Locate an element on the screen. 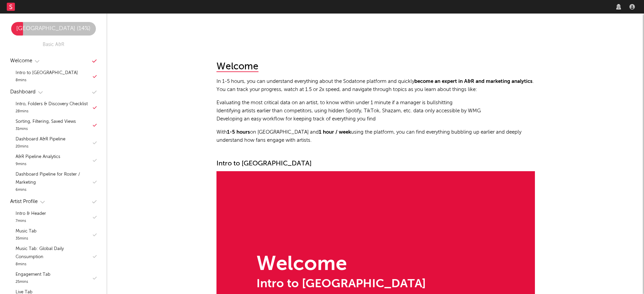 The image size is (644, 294). strong: become an expert in A&R and marketing analytics is located at coordinates (473, 81).